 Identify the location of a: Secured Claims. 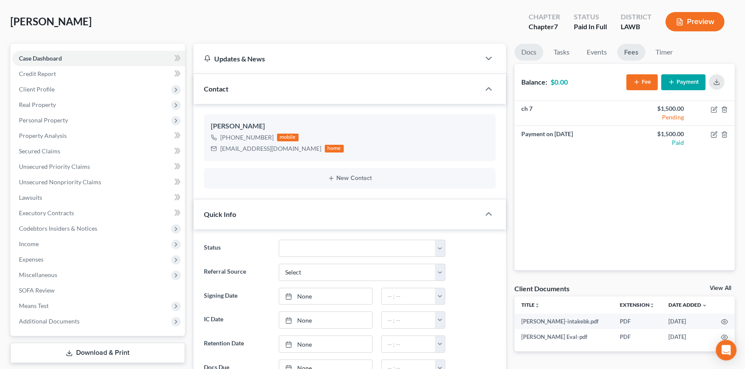
(98, 151).